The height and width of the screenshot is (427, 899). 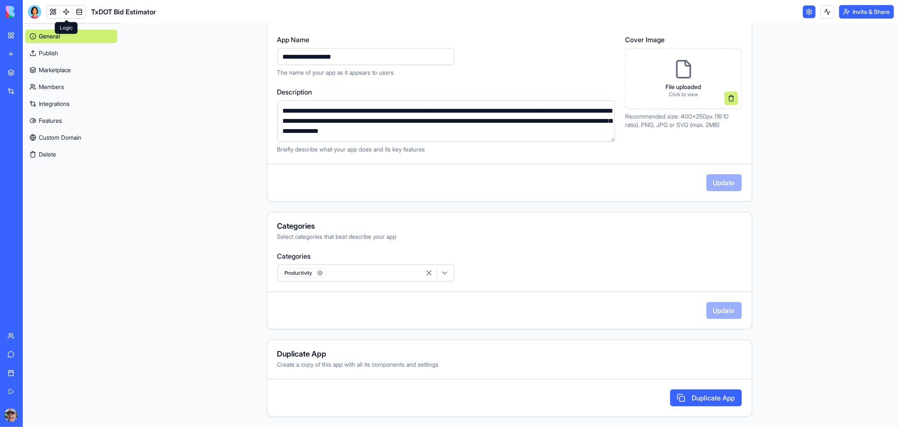 What do you see at coordinates (510, 226) in the screenshot?
I see `div: Categories` at bounding box center [510, 226].